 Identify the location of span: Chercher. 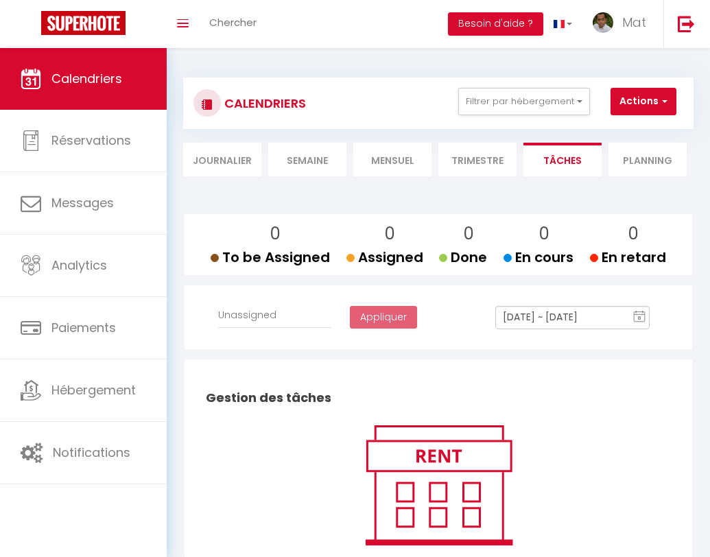
(233, 22).